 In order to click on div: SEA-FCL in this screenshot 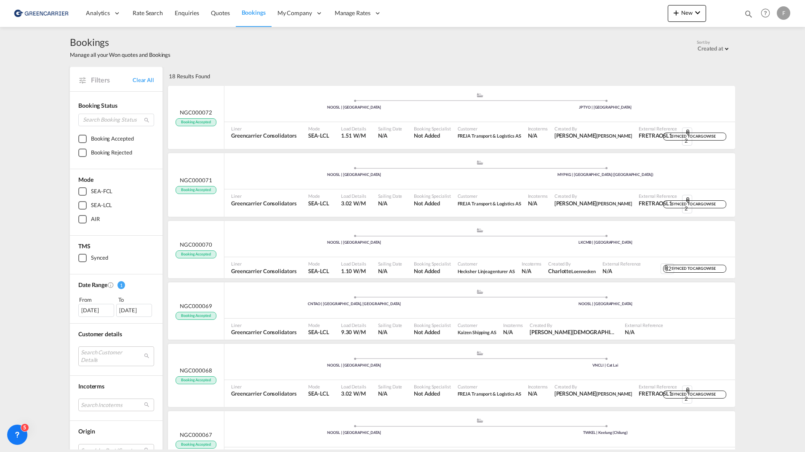, I will do `click(101, 192)`.